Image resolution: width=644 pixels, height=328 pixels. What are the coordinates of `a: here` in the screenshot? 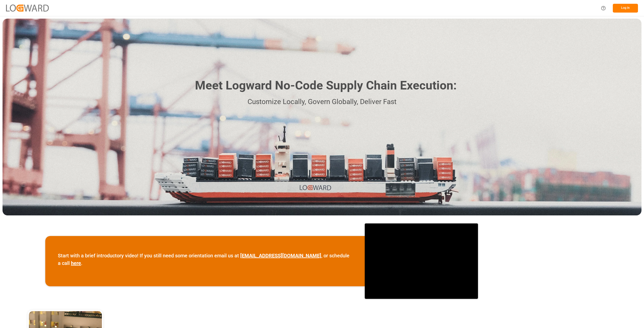 It's located at (76, 263).